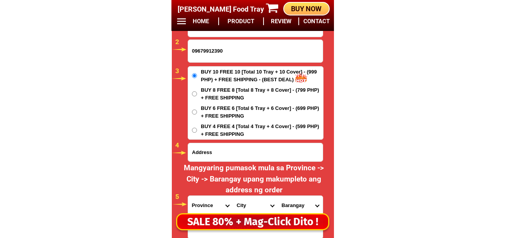 This screenshot has height=238, width=505. I want to click on h6: REVIEW, so click(282, 21).